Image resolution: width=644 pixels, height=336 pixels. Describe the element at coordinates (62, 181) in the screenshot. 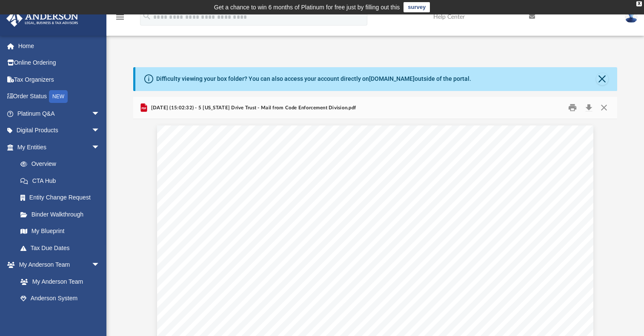

I see `a: CTA Hub` at that location.